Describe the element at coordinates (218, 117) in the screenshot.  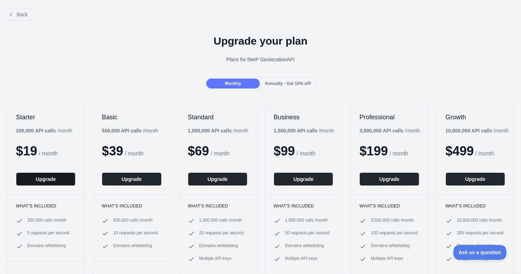
I see `h2: Standard` at that location.